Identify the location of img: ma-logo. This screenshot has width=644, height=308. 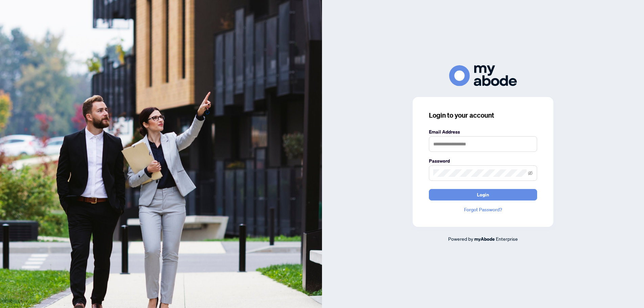
(483, 75).